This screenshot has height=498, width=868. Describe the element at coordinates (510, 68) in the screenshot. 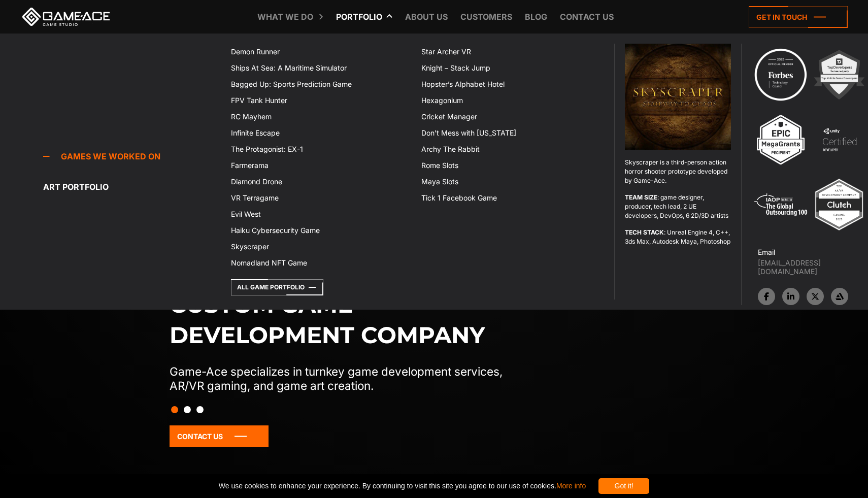

I see `a: Knight – Stack Jump` at that location.